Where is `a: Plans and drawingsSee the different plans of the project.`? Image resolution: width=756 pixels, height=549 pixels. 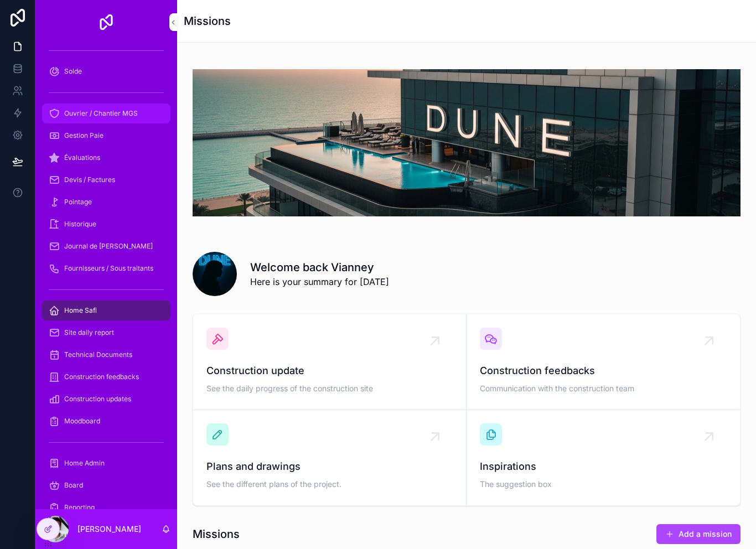 a: Plans and drawingsSee the different plans of the project. is located at coordinates (330, 458).